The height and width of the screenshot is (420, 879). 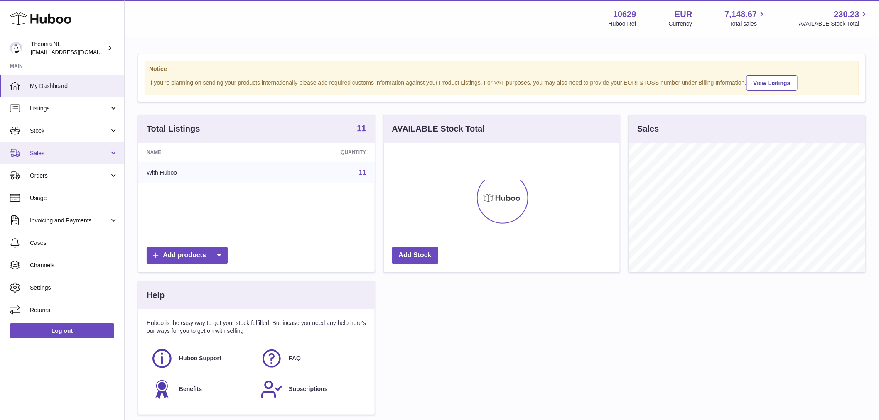 I want to click on span: Sales, so click(x=69, y=153).